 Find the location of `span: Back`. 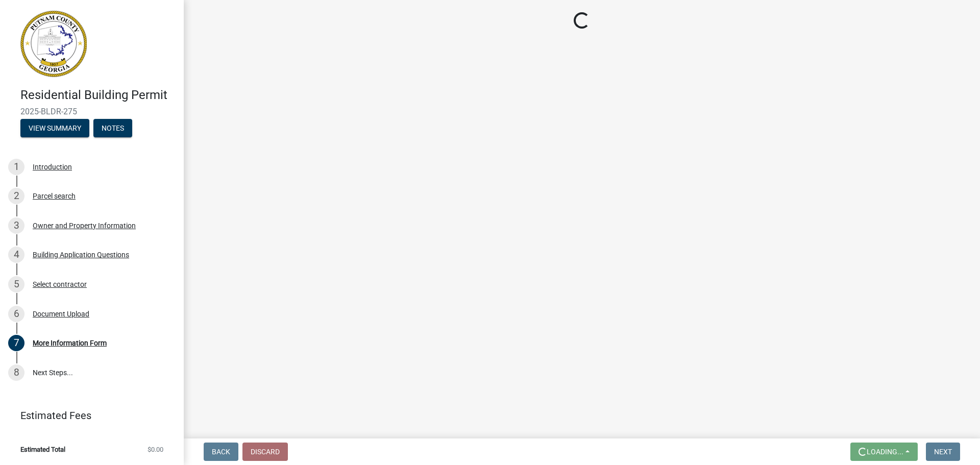

span: Back is located at coordinates (221, 452).